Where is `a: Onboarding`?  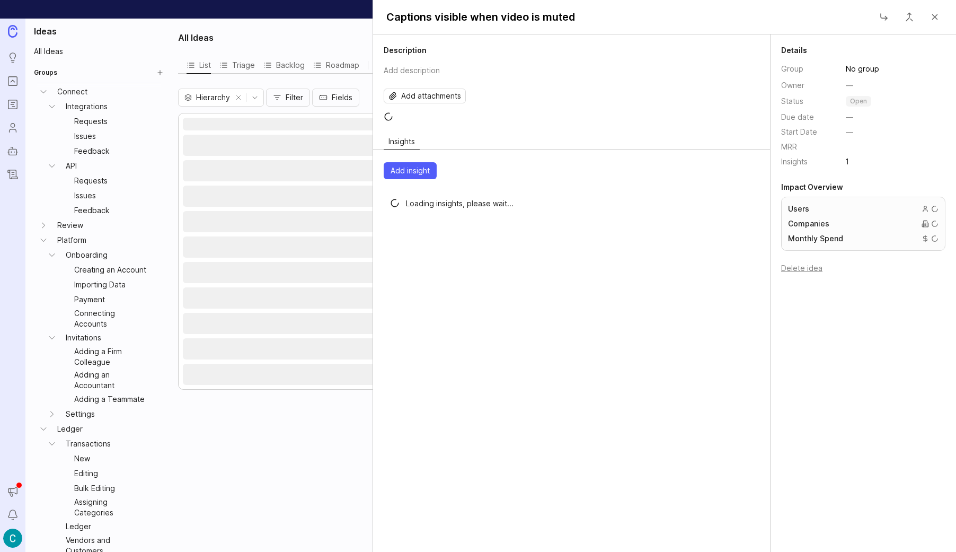 a: Onboarding is located at coordinates (107, 255).